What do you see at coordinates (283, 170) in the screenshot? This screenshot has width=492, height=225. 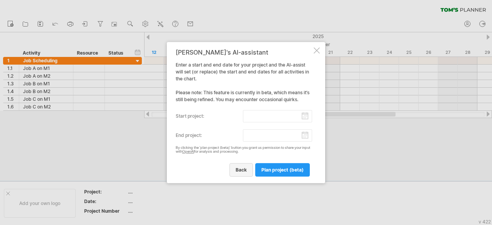 I see `span: plan project (beta)` at bounding box center [283, 170].